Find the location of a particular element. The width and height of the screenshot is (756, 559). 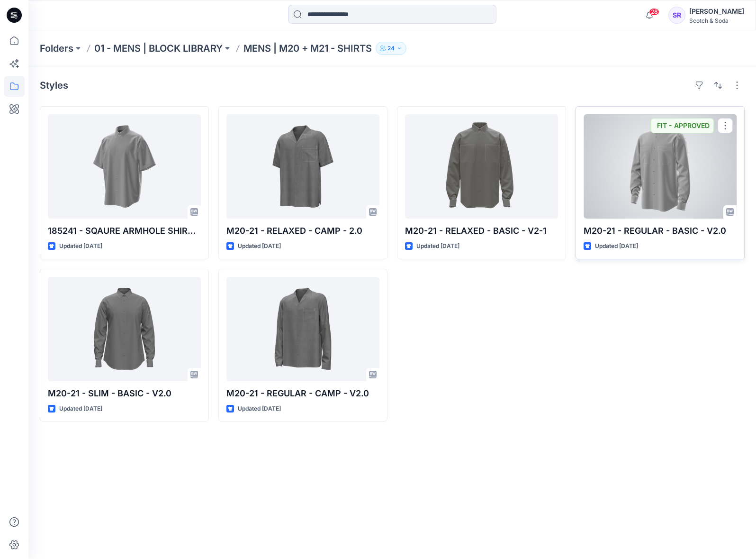

p: Folders is located at coordinates (56, 48).